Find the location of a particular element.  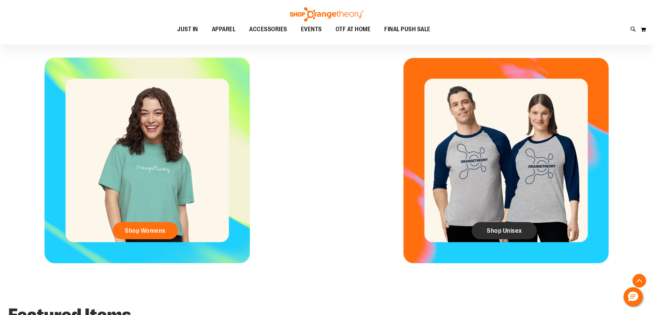

span: JUST IN is located at coordinates (188, 29).